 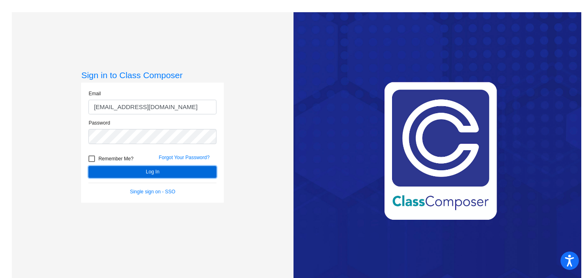 I want to click on a: Forgot Your Password?, so click(x=184, y=158).